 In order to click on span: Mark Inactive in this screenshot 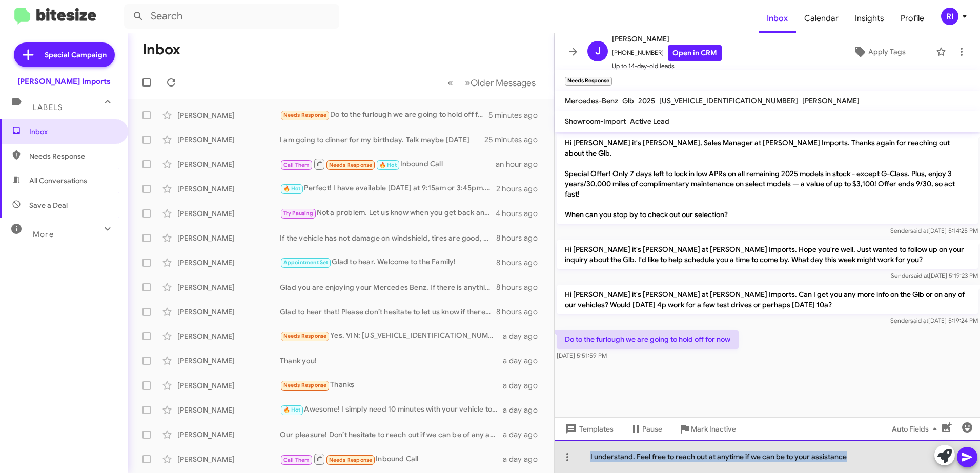, I will do `click(713, 429)`.